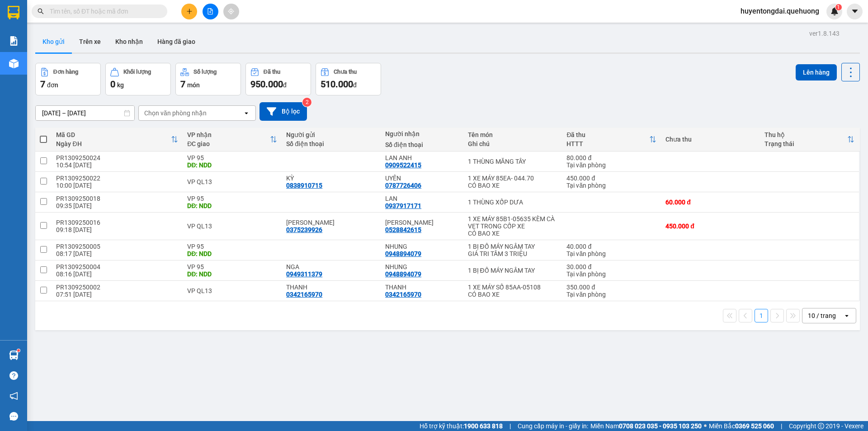 The width and height of the screenshot is (868, 431). What do you see at coordinates (513, 254) in the screenshot?
I see `div: GIÁ TRI TẦM 3 TRIỆU` at bounding box center [513, 254].